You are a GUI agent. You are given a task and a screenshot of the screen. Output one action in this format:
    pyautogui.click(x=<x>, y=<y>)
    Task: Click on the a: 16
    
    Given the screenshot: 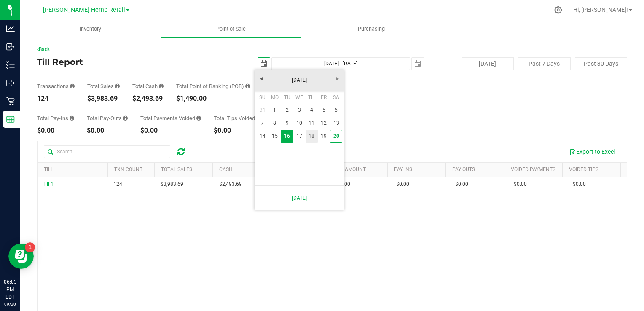 What is the action you would take?
    pyautogui.click(x=287, y=136)
    